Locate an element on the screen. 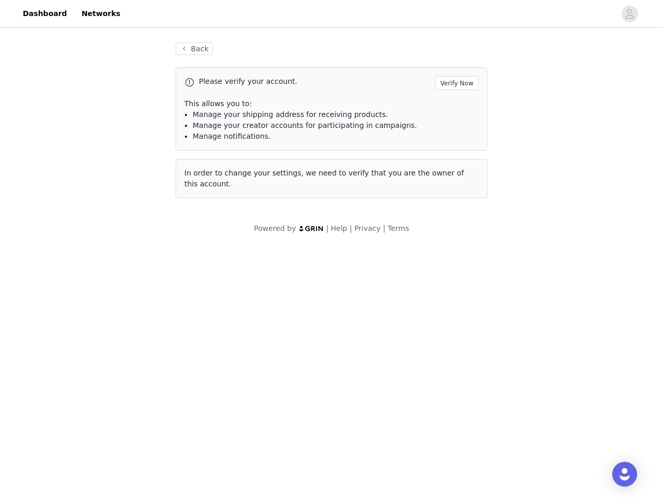 This screenshot has width=663, height=497. button: Verify Now is located at coordinates (457, 83).